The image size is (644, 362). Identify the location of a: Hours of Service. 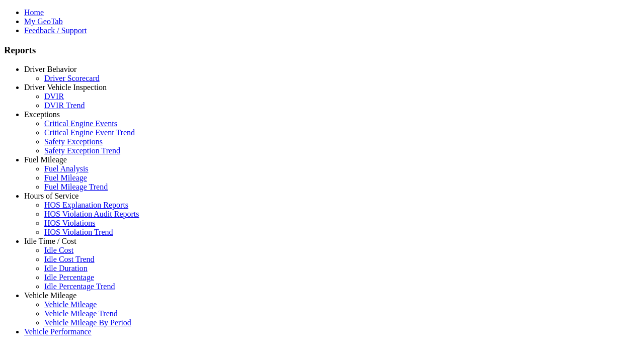
(51, 196).